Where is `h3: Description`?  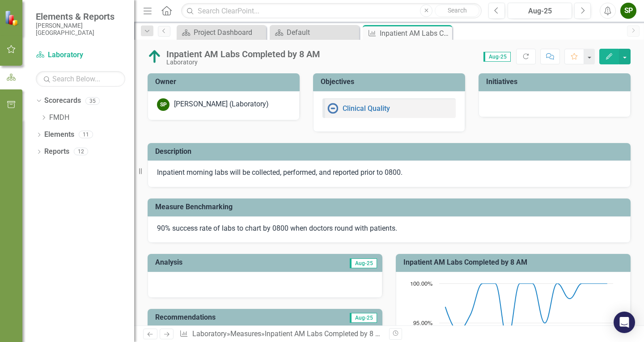 h3: Description is located at coordinates (390, 152).